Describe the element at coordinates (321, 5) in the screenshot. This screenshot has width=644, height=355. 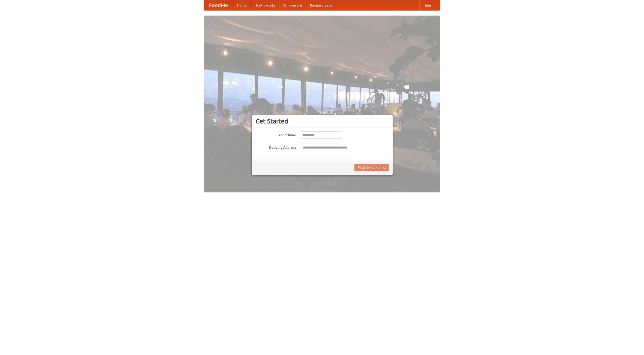
I see `a: Recipe videos` at that location.